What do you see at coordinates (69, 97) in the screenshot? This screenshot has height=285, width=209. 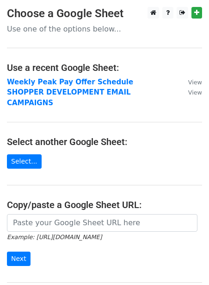 I see `strong: SHOPPER DEVELOPMENT EMAIL CAMPAIGNS` at bounding box center [69, 97].